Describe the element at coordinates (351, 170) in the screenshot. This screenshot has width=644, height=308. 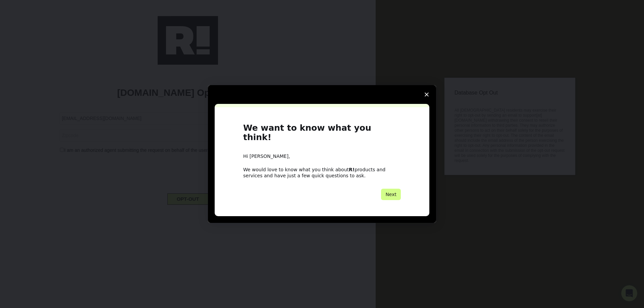
I see `b: R!` at that location.